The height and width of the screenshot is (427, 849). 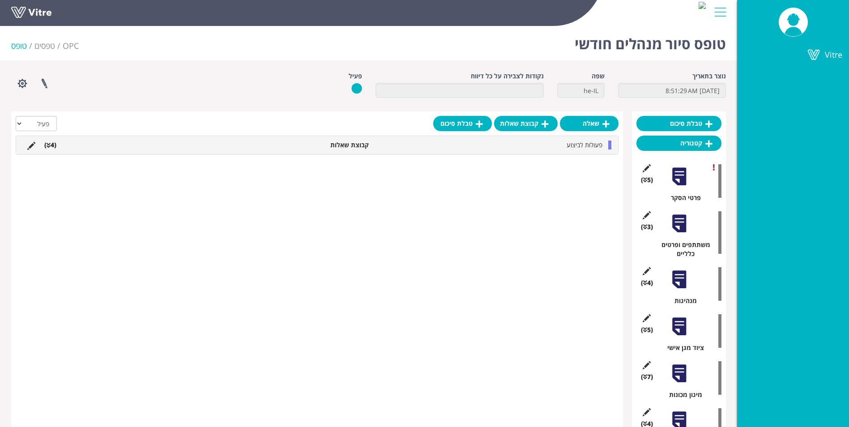 I want to click on span: Vitre, so click(x=834, y=55).